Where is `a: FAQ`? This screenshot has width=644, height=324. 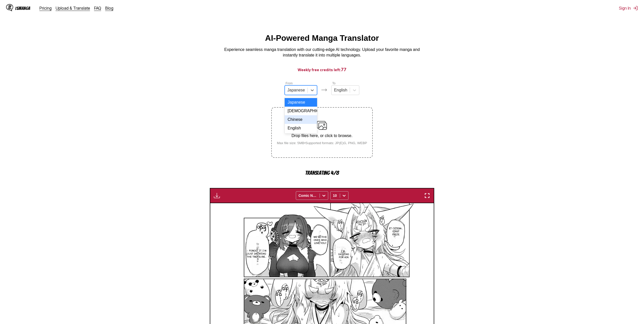
a: FAQ is located at coordinates (98, 8).